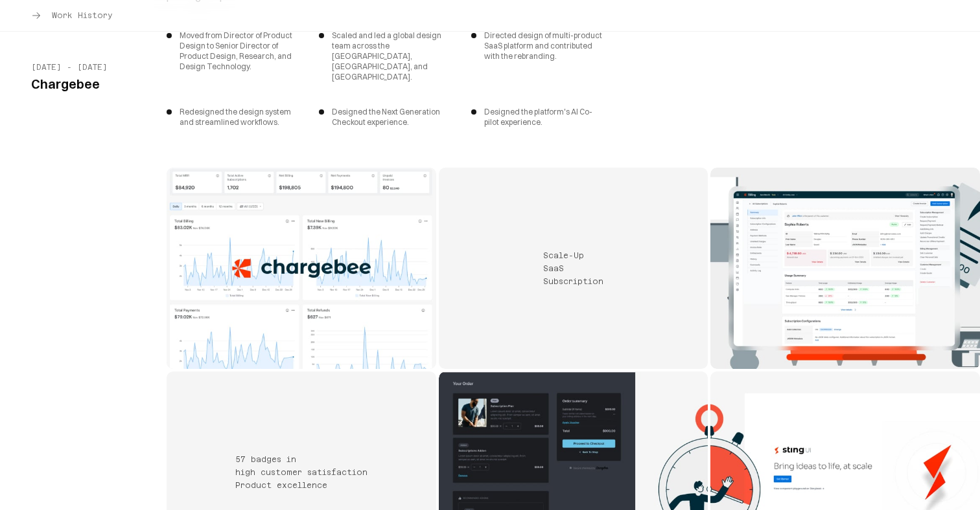 The width and height of the screenshot is (980, 510). What do you see at coordinates (73, 85) in the screenshot?
I see `h3: Chargebee` at bounding box center [73, 85].